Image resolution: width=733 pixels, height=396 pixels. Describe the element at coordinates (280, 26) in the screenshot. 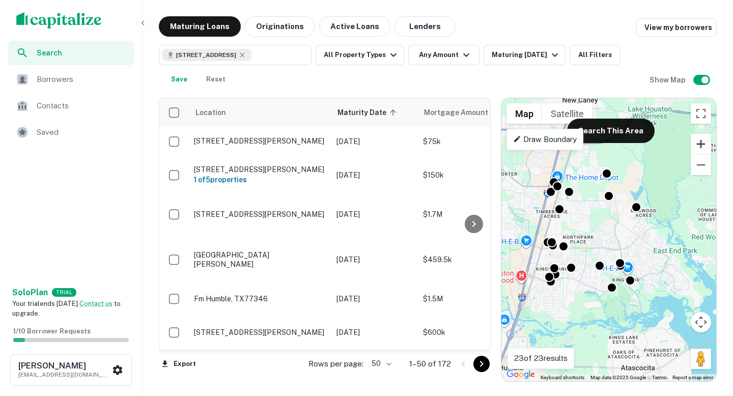

I see `button: Originations` at that location.